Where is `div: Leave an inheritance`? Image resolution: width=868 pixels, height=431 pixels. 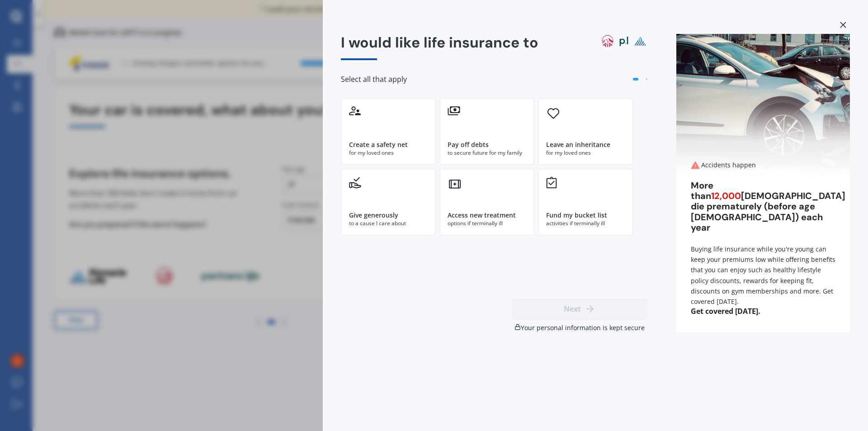
div: Leave an inheritance is located at coordinates (578, 145).